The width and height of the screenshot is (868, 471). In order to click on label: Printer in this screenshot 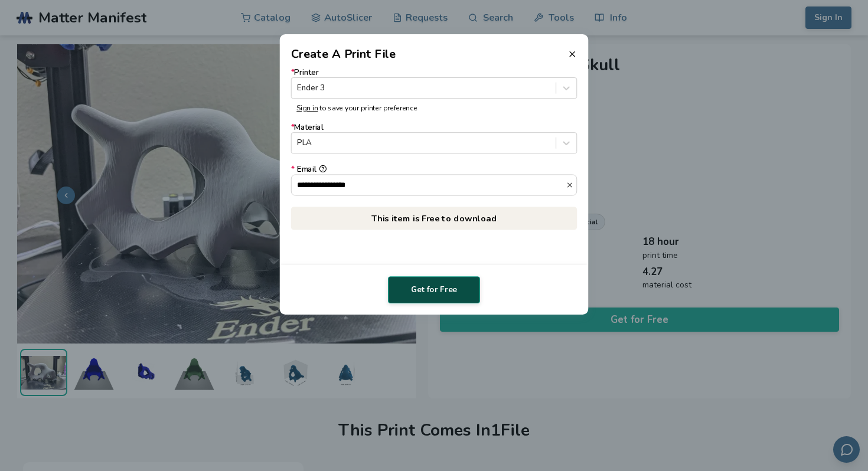, I will do `click(434, 83)`.